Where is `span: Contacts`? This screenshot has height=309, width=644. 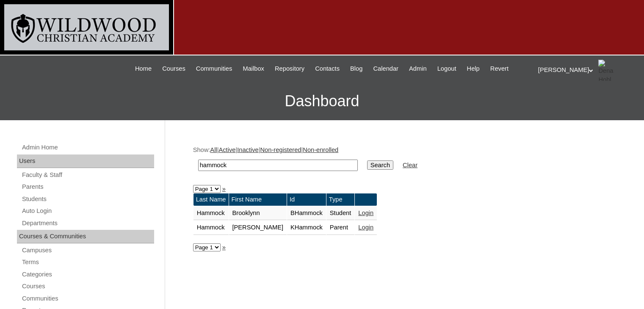 span: Contacts is located at coordinates (327, 69).